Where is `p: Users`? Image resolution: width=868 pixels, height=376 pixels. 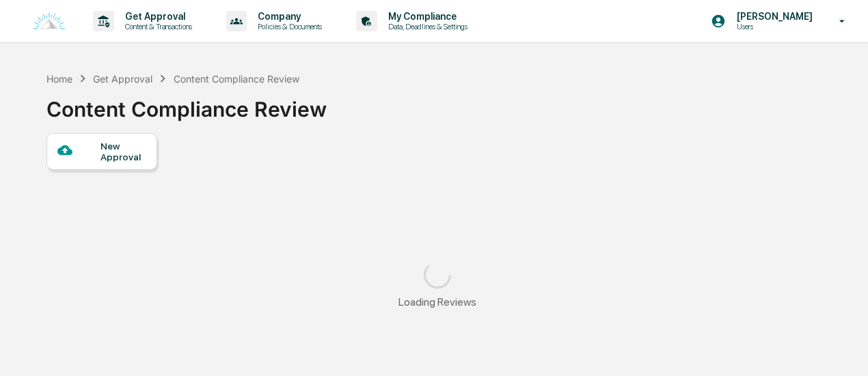
p: Users is located at coordinates (772, 26).